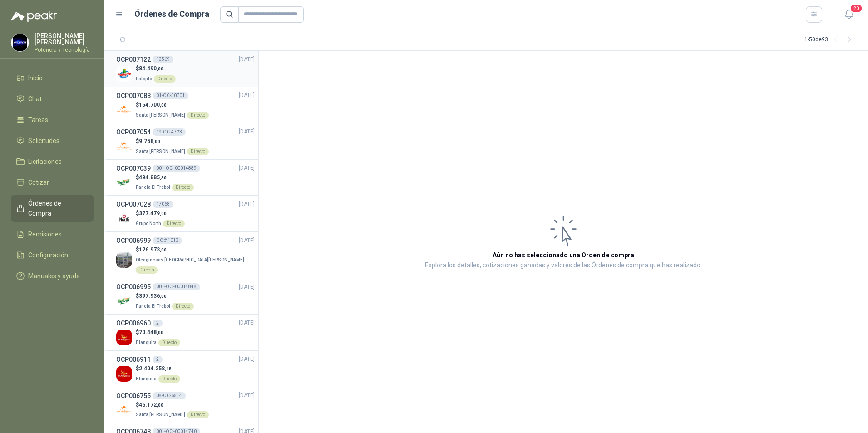  I want to click on a: Órdenes de Compra, so click(52, 208).